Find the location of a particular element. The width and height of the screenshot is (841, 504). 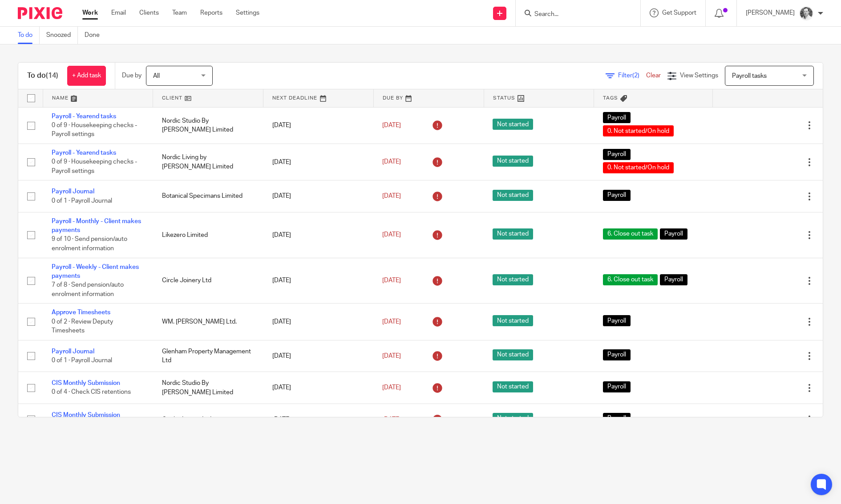

span: All is located at coordinates (156, 76).